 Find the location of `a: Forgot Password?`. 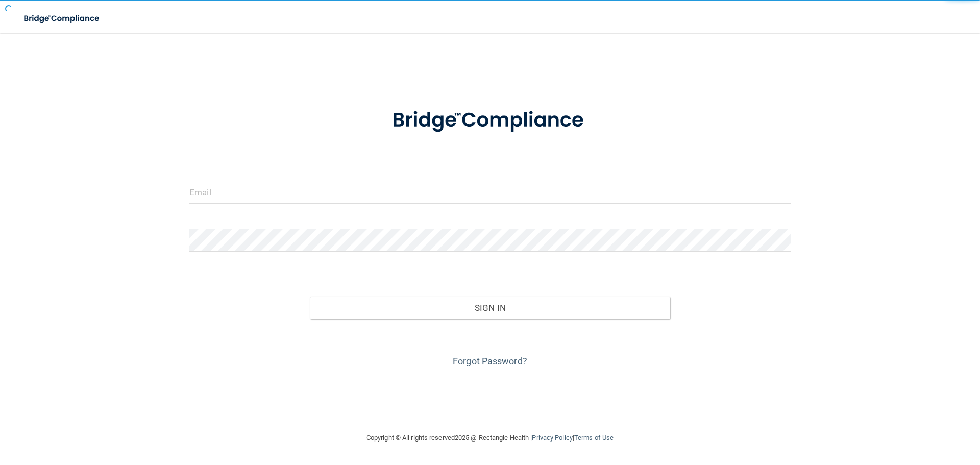

a: Forgot Password? is located at coordinates (490, 361).